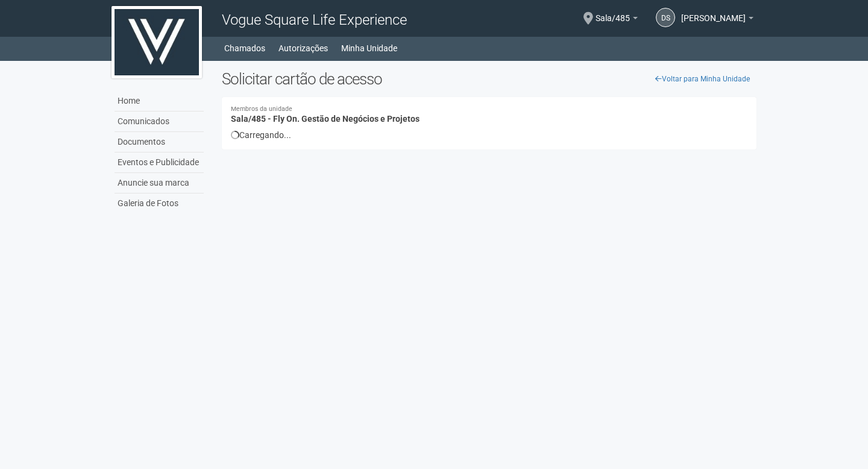 This screenshot has height=469, width=868. I want to click on h2: Solicitar cartão de acesso, so click(489, 79).